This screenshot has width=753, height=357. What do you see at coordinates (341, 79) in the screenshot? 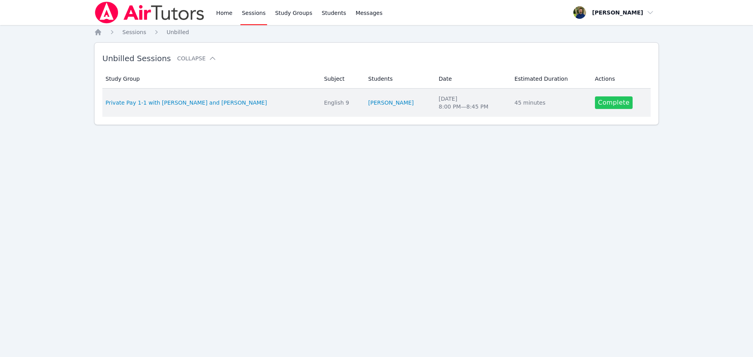
I see `th: Subject` at bounding box center [341, 79].